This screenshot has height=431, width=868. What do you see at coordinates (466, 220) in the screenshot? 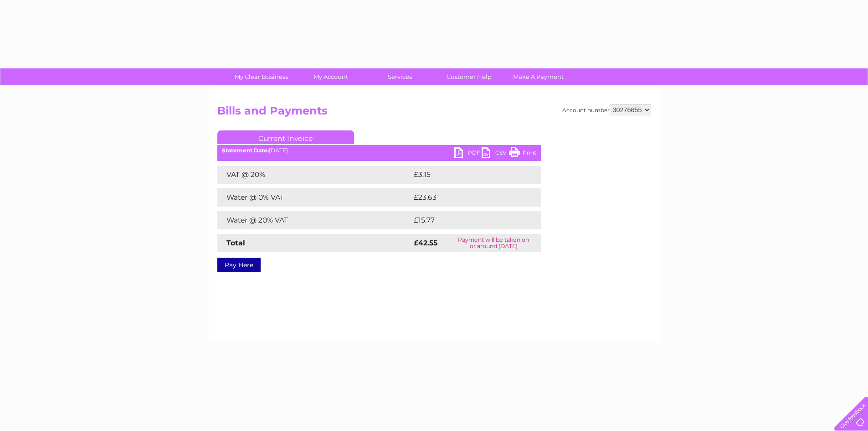
I see `td: £15.77` at bounding box center [466, 220].